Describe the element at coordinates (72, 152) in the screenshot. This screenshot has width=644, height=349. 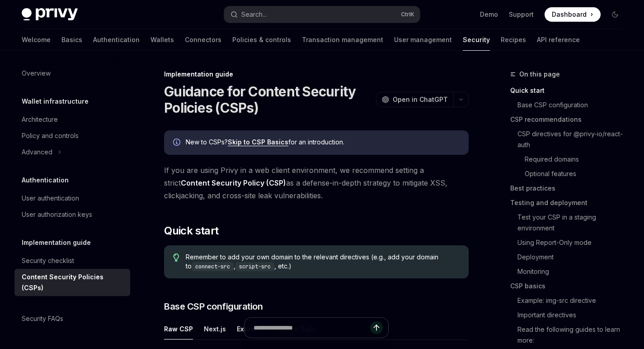
I see `button: Advanced` at that location.